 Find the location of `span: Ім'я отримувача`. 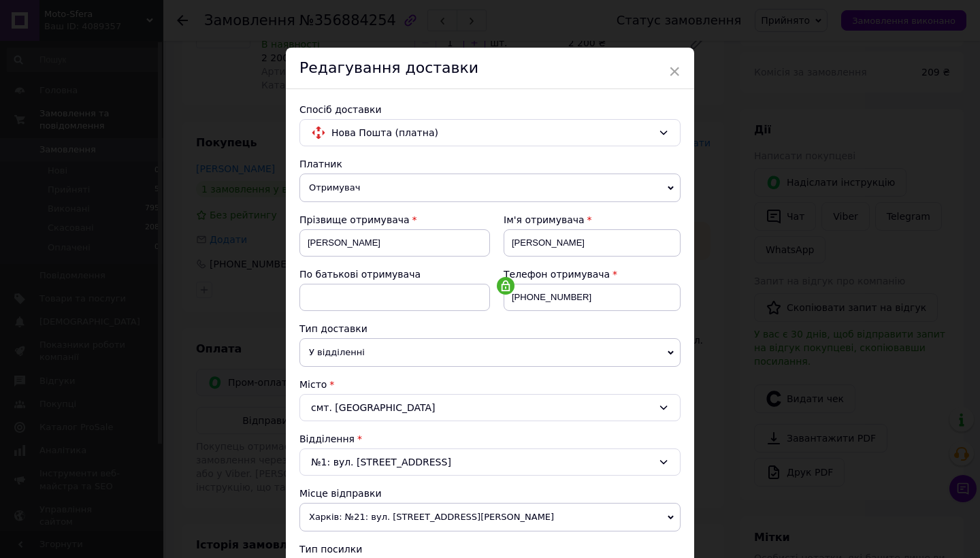

span: Ім'я отримувача is located at coordinates (544, 220).